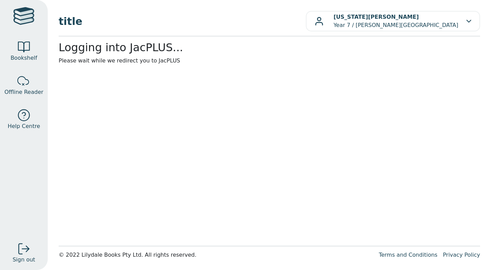 This screenshot has width=491, height=270. I want to click on h2: Logging into JacPLUS..., so click(270, 47).